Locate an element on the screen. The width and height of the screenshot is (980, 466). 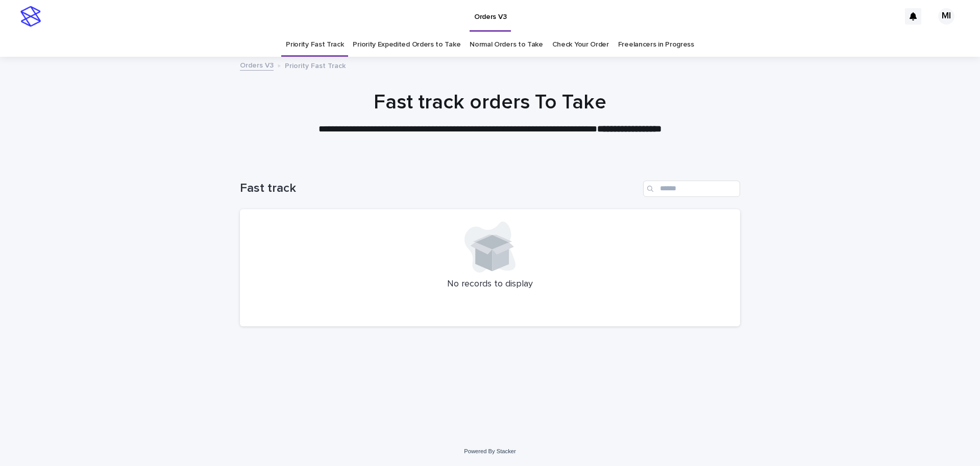
p: Priority Fast Track is located at coordinates (315, 65).